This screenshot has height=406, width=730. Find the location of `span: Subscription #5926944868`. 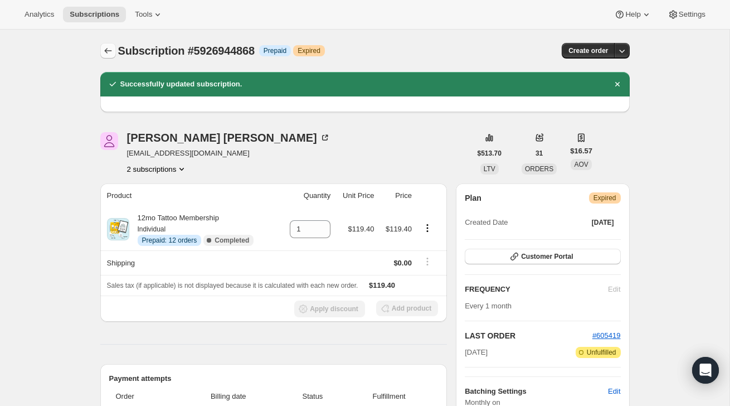

span: Subscription #5926944868 is located at coordinates (186, 51).